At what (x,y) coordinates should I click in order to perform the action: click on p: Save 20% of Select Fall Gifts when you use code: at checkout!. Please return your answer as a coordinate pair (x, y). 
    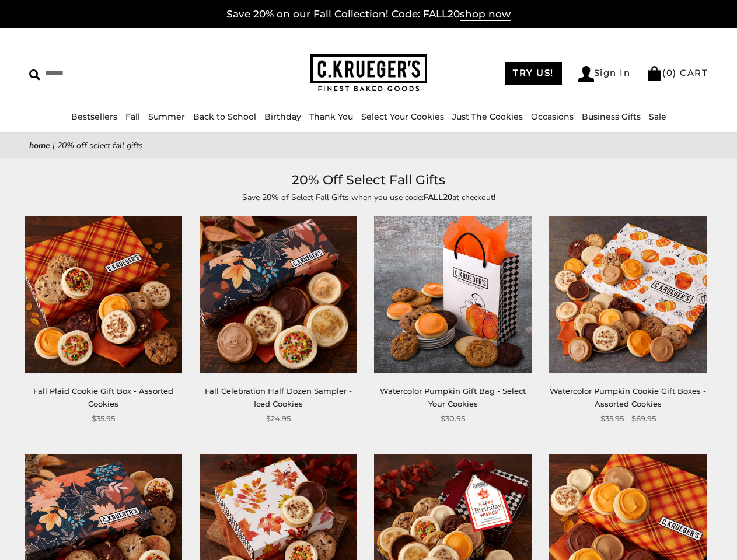
    Looking at the image, I should click on (369, 197).